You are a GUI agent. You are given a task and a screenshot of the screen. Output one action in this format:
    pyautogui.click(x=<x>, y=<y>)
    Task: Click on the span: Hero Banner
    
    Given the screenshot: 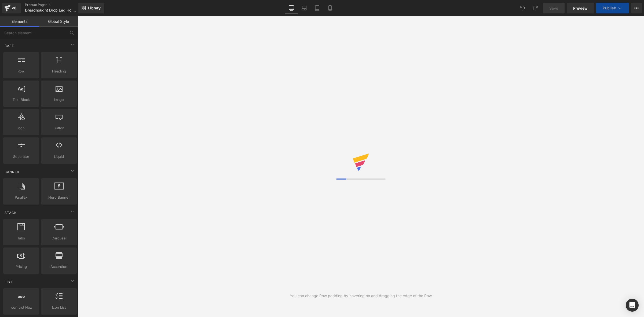 What is the action you would take?
    pyautogui.click(x=59, y=198)
    